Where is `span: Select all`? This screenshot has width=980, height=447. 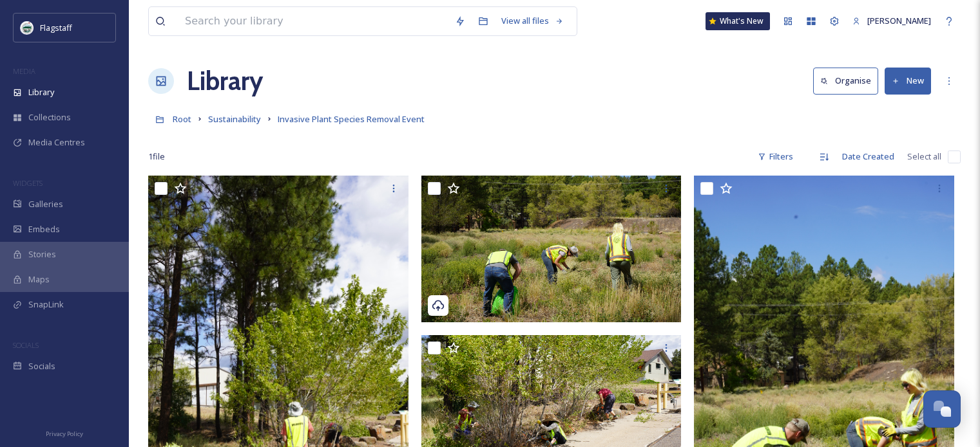 span: Select all is located at coordinates (924, 157).